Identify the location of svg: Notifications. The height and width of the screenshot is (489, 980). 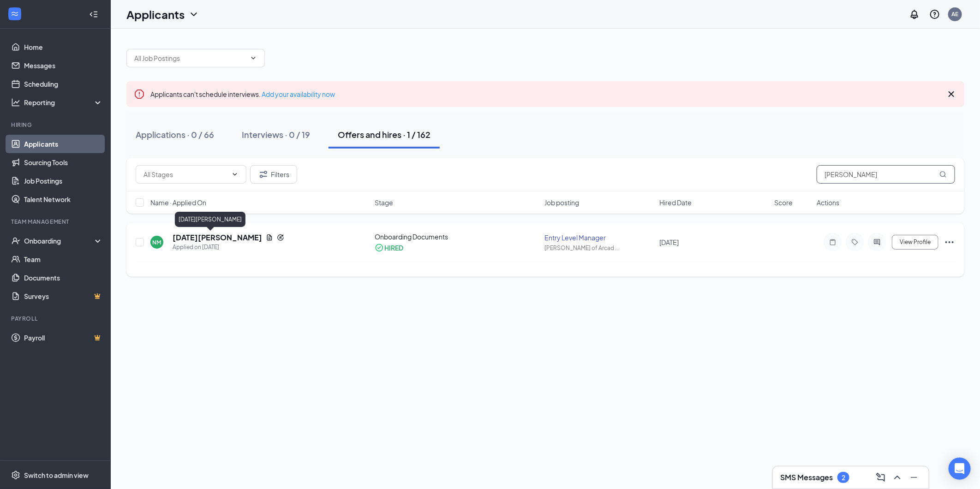
(914, 15).